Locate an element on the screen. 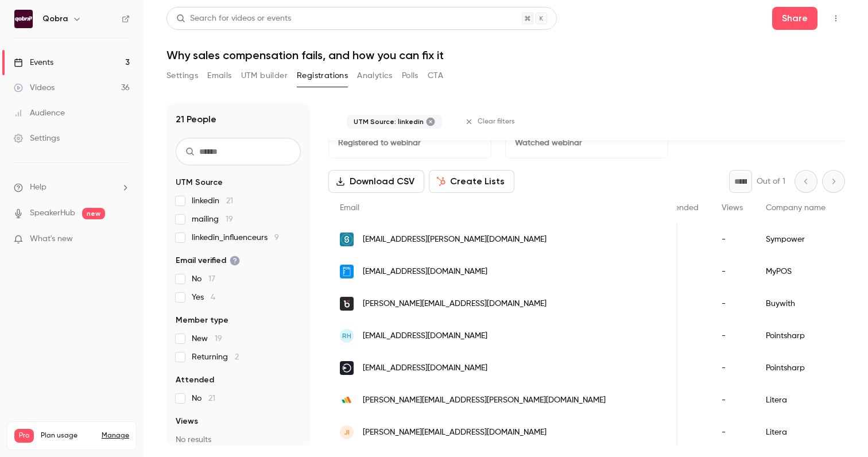 Image resolution: width=868 pixels, height=457 pixels. span: UTM Source is located at coordinates (199, 182).